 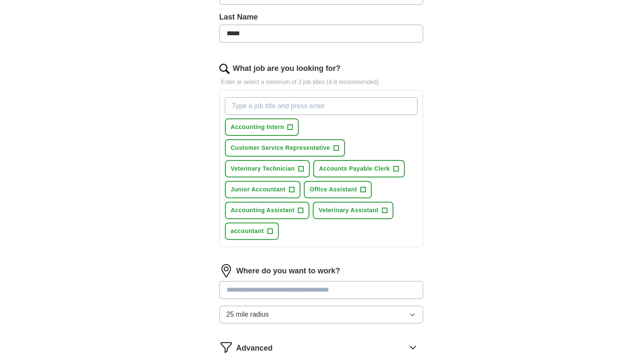 I want to click on button: Accounting Assistant, so click(x=267, y=210).